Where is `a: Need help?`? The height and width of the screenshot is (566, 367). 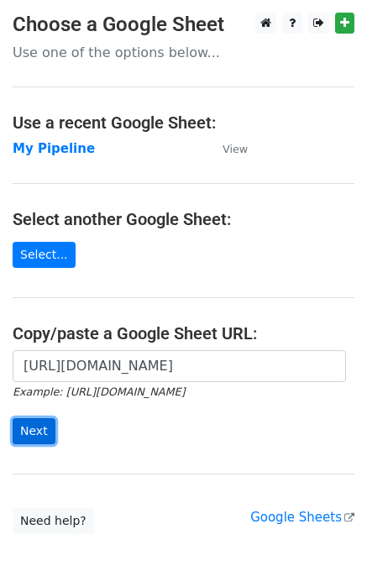 a: Need help? is located at coordinates (53, 521).